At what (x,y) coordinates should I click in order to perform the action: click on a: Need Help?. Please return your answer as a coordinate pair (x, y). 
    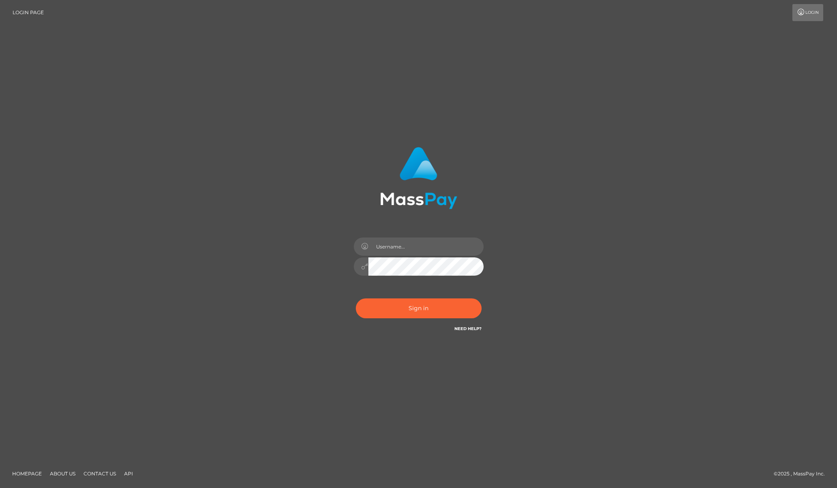
    Looking at the image, I should click on (468, 328).